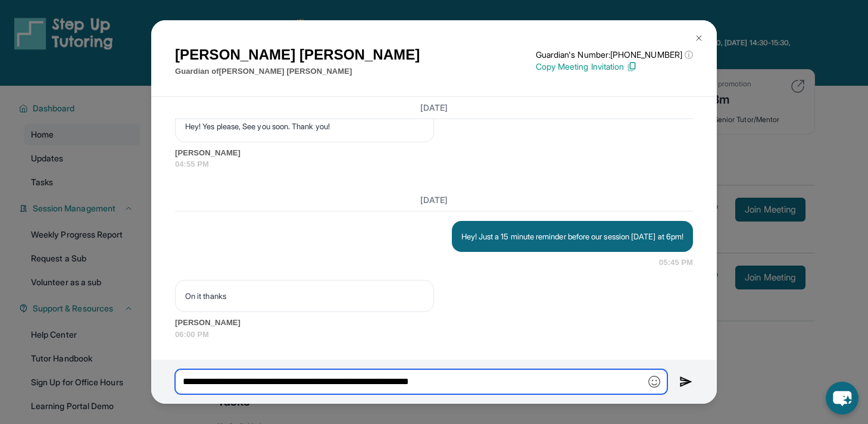 The height and width of the screenshot is (424, 868). What do you see at coordinates (685, 382) in the screenshot?
I see `img: Send icon` at bounding box center [685, 382].